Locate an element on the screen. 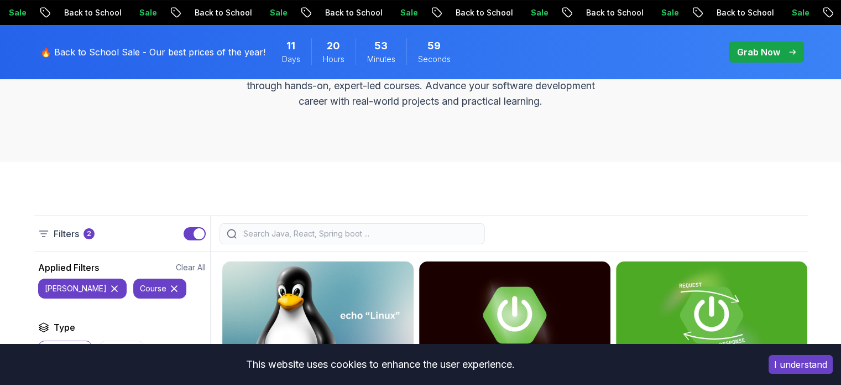  img: Linux Fundamentals card is located at coordinates (318, 315).